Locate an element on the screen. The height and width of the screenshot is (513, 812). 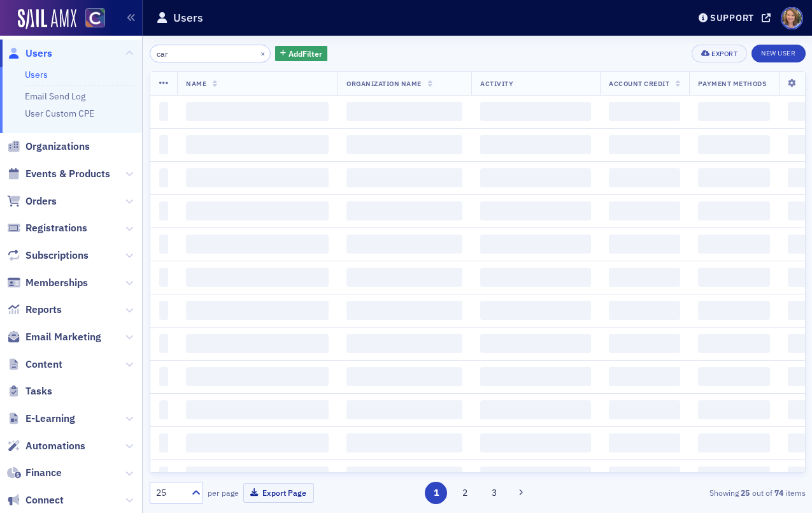
img: SailAMX is located at coordinates (47, 19).